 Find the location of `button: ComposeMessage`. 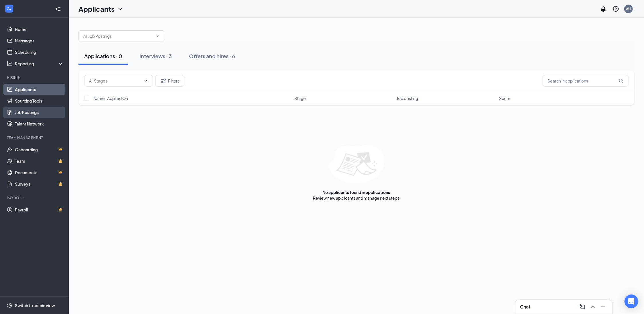

button: ComposeMessage is located at coordinates (582, 307).